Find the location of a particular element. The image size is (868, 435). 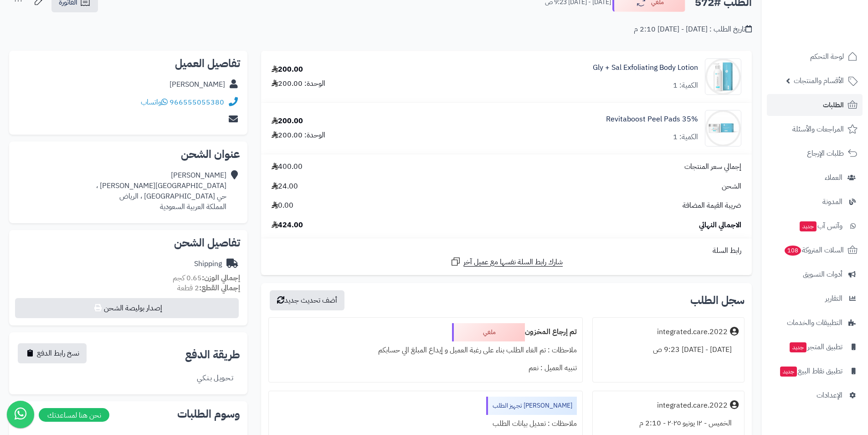

a: التقارير is located at coordinates (815, 298).